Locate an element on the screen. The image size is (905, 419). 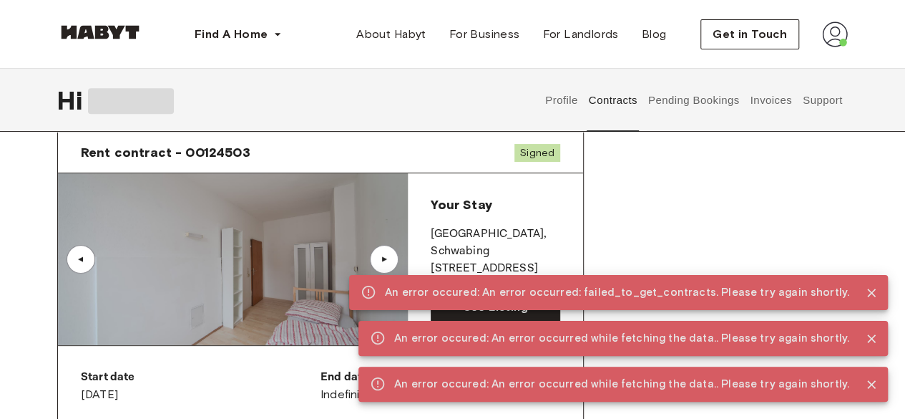
span: Signed is located at coordinates (538, 152).